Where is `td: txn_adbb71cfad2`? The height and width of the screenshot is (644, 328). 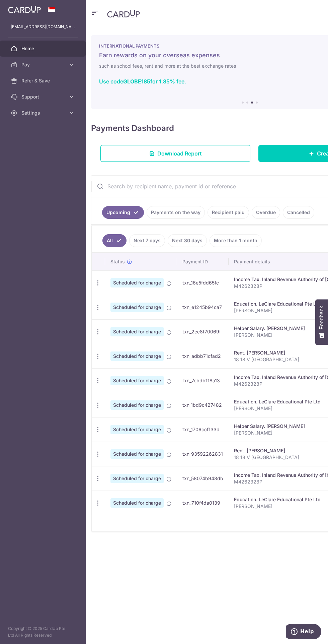
td: txn_adbb71cfad2 is located at coordinates (203, 356).